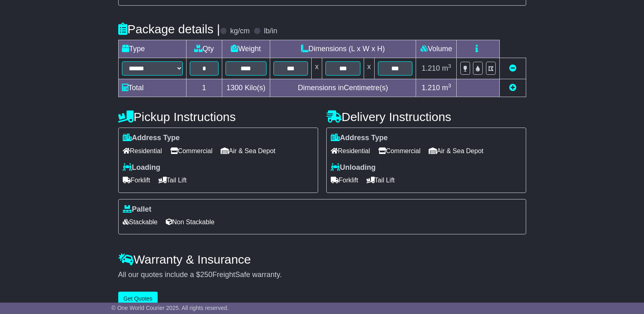  What do you see at coordinates (240, 31) in the screenshot?
I see `label: kg/cm` at bounding box center [240, 31].